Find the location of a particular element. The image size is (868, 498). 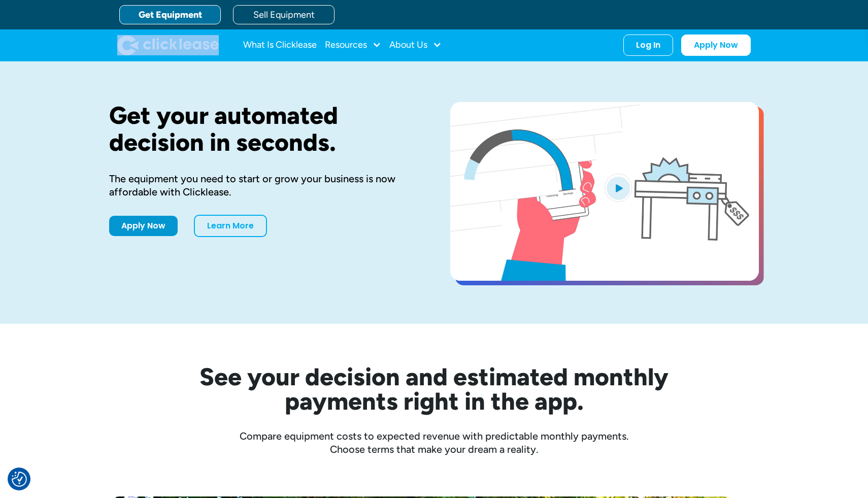

h1: Get your automated decision in seconds. is located at coordinates (263, 129).